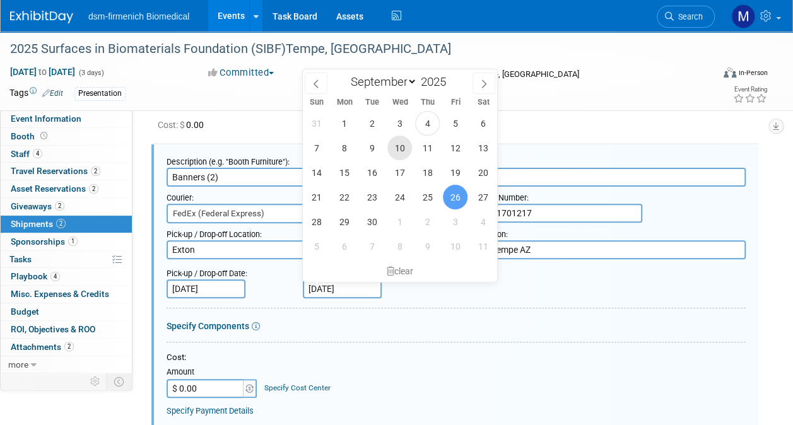 This screenshot has height=425, width=793. What do you see at coordinates (36, 93) in the screenshot?
I see `td: Tags` at bounding box center [36, 93].